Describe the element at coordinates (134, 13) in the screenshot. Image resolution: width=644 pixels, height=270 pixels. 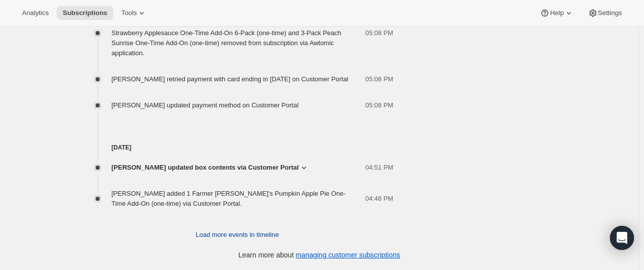
I see `button: Tools` at that location.